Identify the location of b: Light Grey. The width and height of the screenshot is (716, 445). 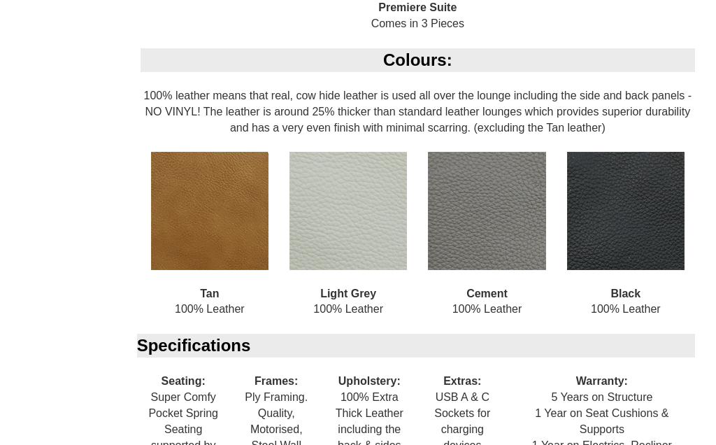
(348, 293).